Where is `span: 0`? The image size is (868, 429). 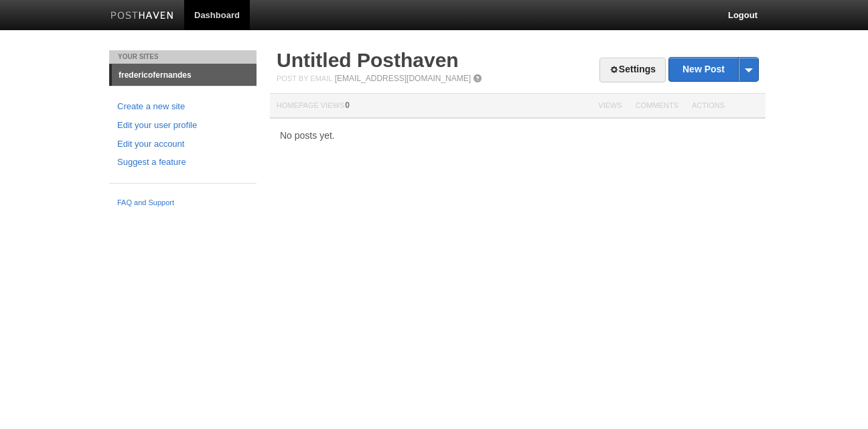
span: 0 is located at coordinates (347, 106).